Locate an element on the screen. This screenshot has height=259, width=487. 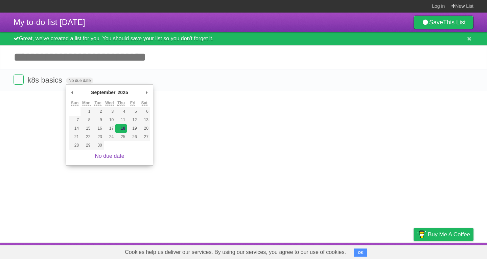
button: 18 is located at coordinates (121, 128).